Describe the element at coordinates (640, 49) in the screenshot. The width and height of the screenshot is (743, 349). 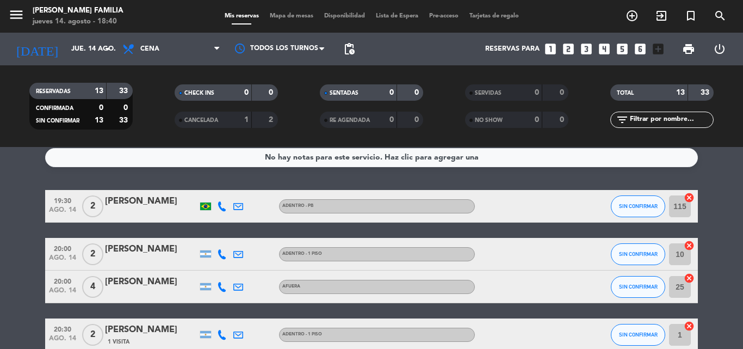
I see `i: looks_6` at that location.